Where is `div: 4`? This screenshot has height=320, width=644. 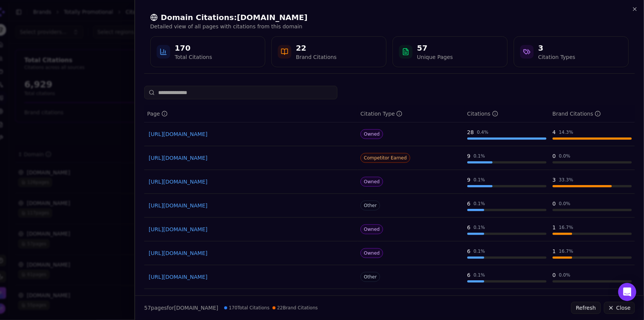 div: 4 is located at coordinates (554, 132).